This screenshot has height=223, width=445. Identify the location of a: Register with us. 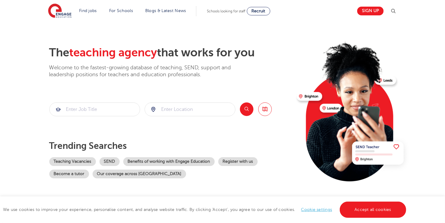
(238, 161).